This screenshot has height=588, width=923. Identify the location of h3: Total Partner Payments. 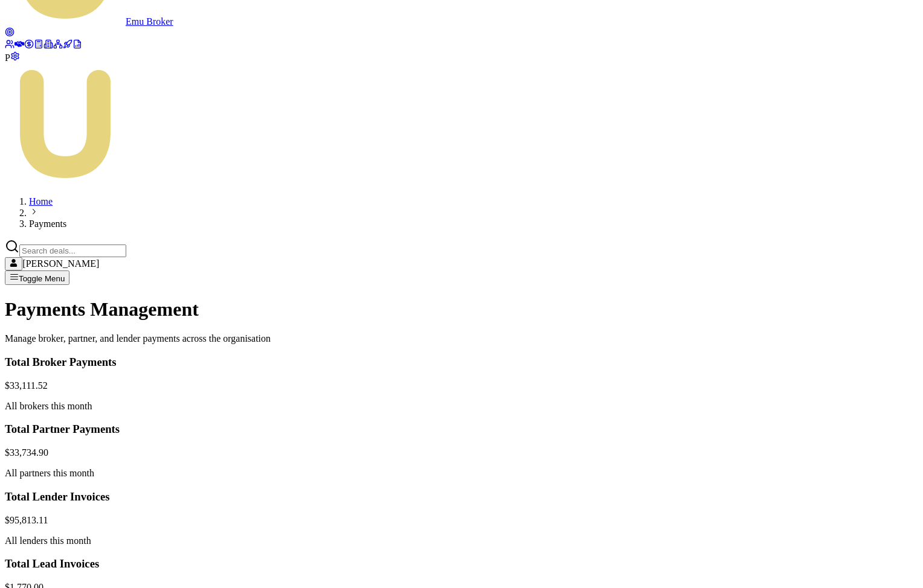
(462, 429).